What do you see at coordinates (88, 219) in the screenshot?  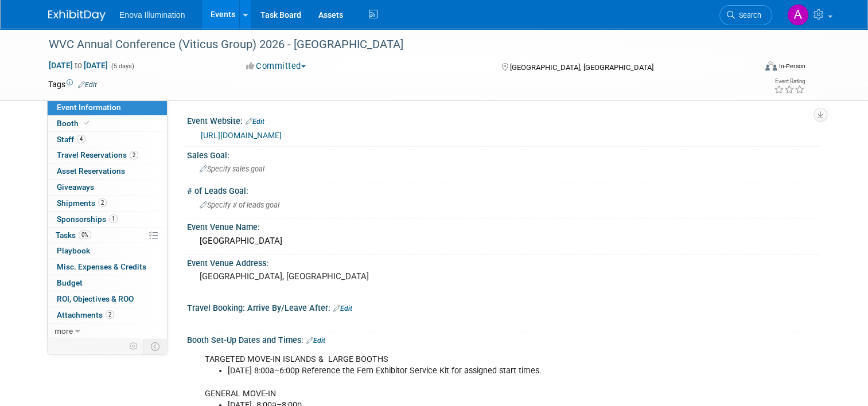 I see `span: Sponsorships` at bounding box center [88, 219].